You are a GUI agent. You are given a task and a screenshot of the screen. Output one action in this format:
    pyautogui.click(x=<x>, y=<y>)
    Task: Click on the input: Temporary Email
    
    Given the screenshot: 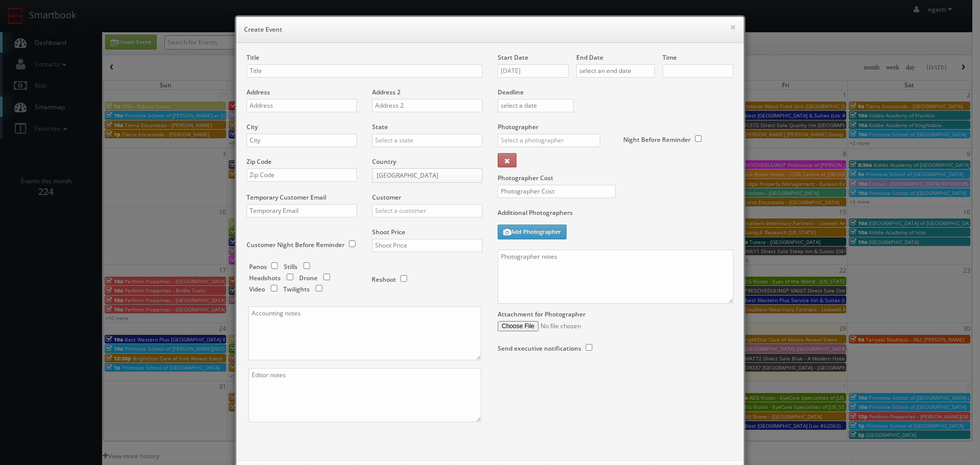 What is the action you would take?
    pyautogui.click(x=301, y=211)
    